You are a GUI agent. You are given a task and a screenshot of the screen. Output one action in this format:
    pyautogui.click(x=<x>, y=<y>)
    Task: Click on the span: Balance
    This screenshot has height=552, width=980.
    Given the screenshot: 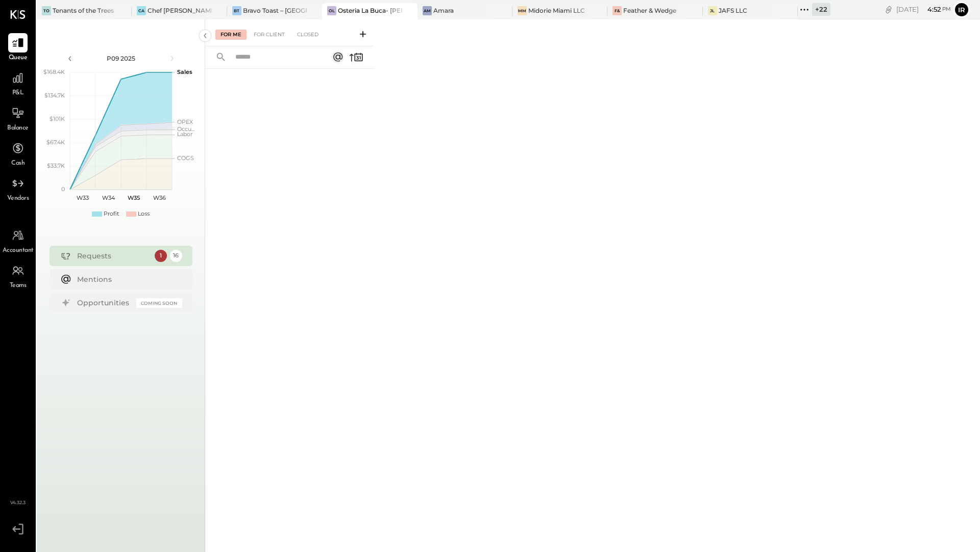 What is the action you would take?
    pyautogui.click(x=18, y=128)
    